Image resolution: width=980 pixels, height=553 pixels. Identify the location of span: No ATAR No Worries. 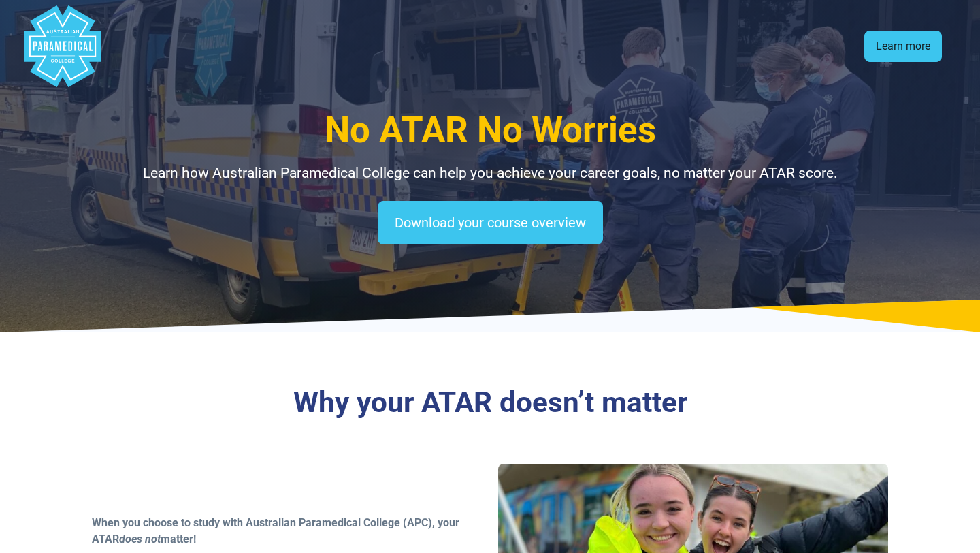
(490, 130).